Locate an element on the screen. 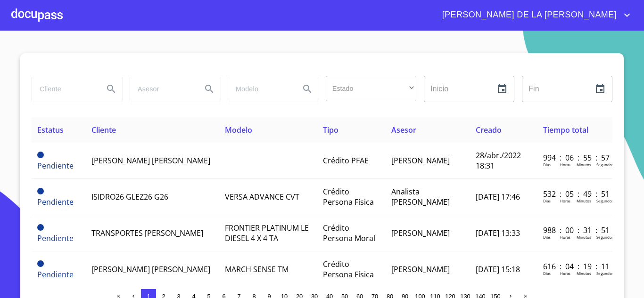 The image size is (644, 298). span: Crédito PFAE is located at coordinates (346, 160).